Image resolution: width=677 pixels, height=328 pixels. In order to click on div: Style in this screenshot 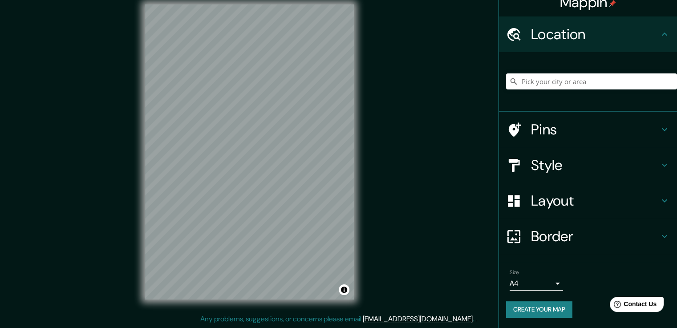, I will do `click(588, 165)`.